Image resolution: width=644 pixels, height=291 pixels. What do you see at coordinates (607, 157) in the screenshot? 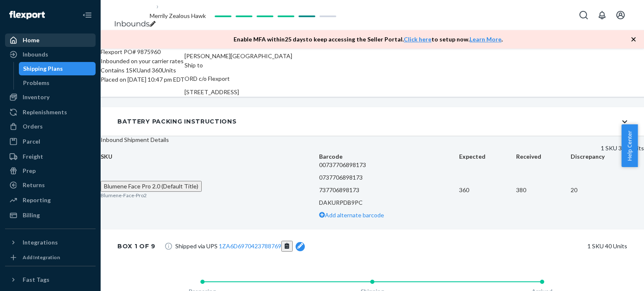
I see `th: Discrepancy` at bounding box center [607, 157].